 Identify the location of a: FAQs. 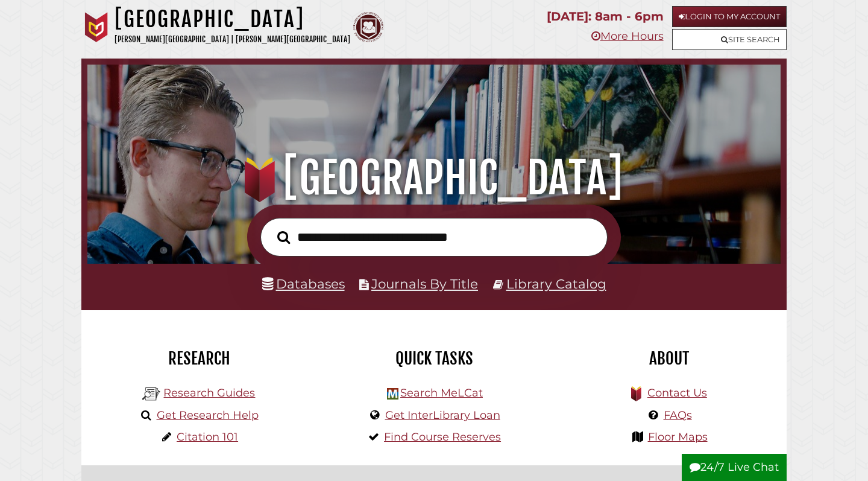
(677, 415).